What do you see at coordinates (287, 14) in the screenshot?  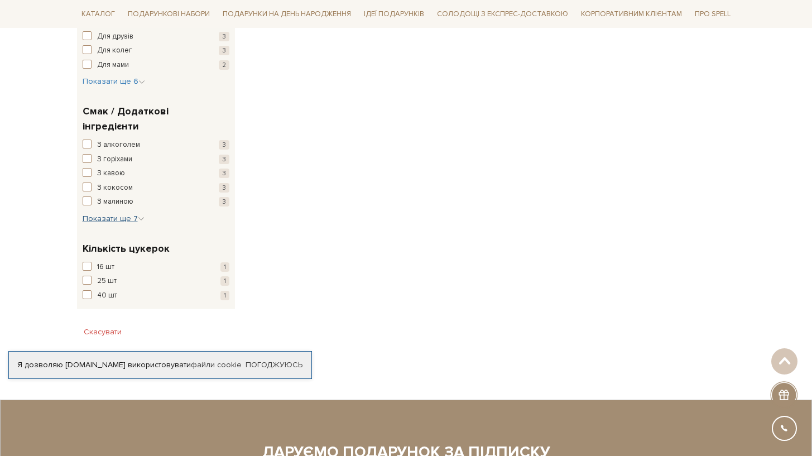 I see `a: Подарунки на День народження` at bounding box center [287, 14].